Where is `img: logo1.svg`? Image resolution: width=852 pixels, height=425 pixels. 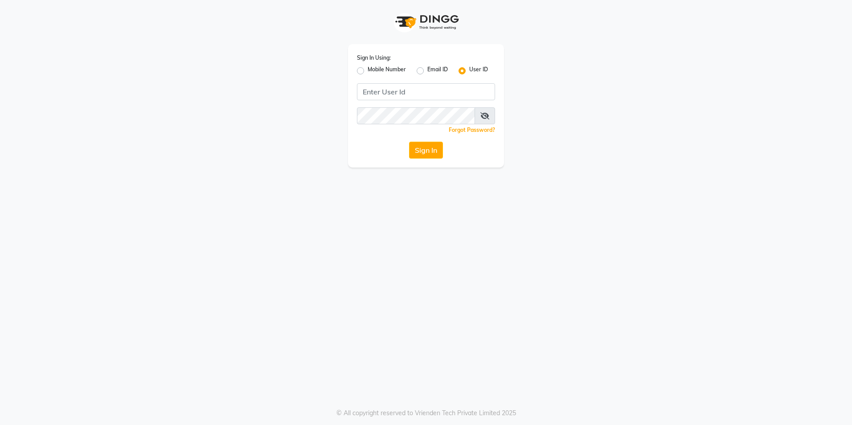
img: logo1.svg is located at coordinates (426, 22).